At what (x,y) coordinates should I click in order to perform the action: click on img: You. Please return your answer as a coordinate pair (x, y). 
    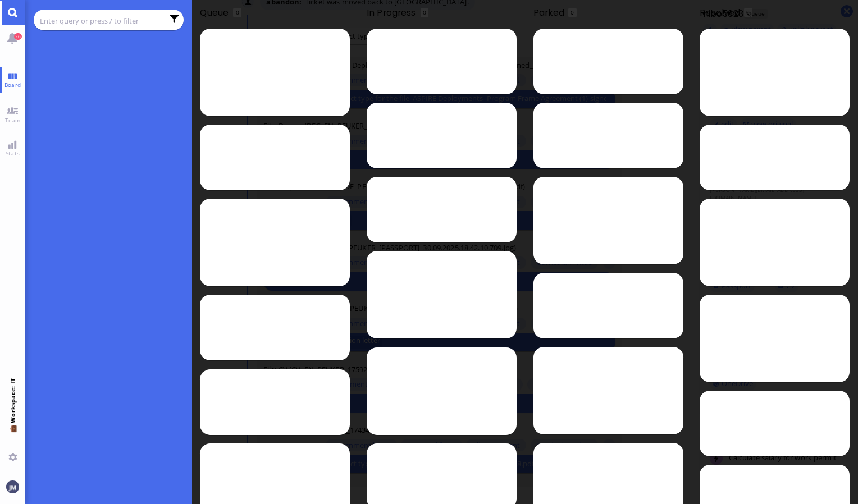
    Looking at the image, I should click on (13, 487).